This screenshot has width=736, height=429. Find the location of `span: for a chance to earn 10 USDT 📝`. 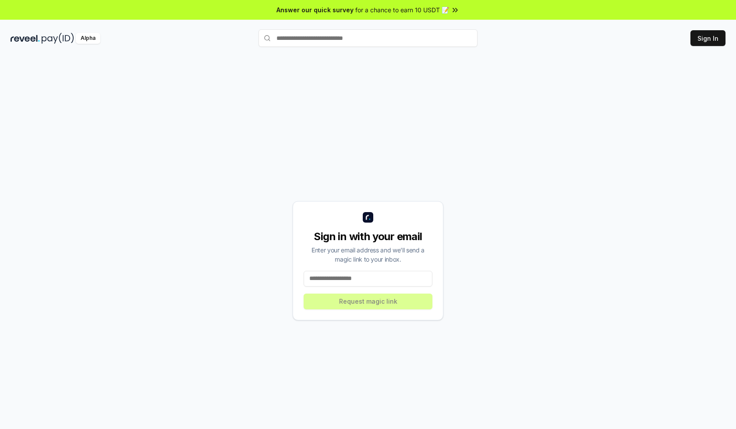

span: for a chance to earn 10 USDT 📝 is located at coordinates (402, 10).